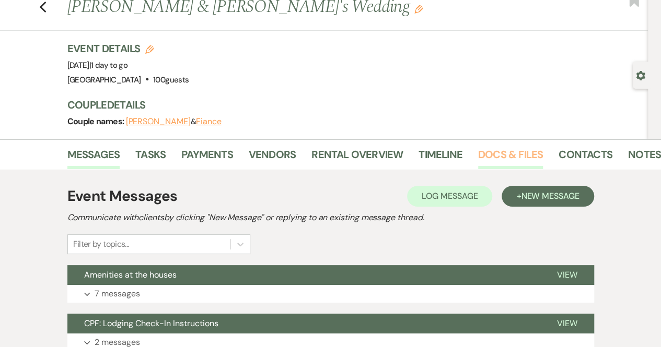 The image size is (661, 347). Describe the element at coordinates (449, 196) in the screenshot. I see `span: Log Message` at that location.